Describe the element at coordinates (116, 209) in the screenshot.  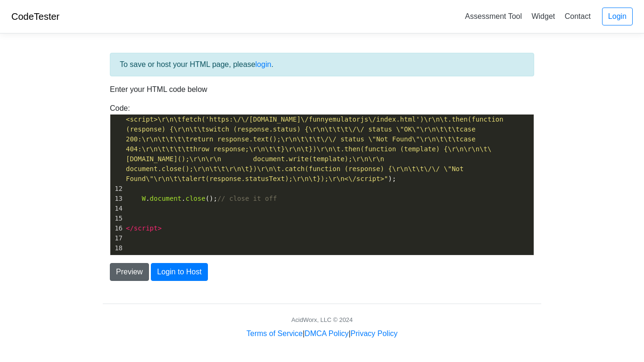
I see `div: 14` at that location.